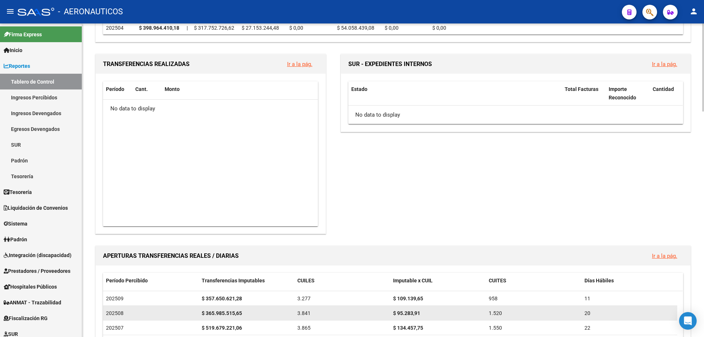 The image size is (704, 337). Describe the element at coordinates (588, 299) in the screenshot. I see `span: 11` at that location.